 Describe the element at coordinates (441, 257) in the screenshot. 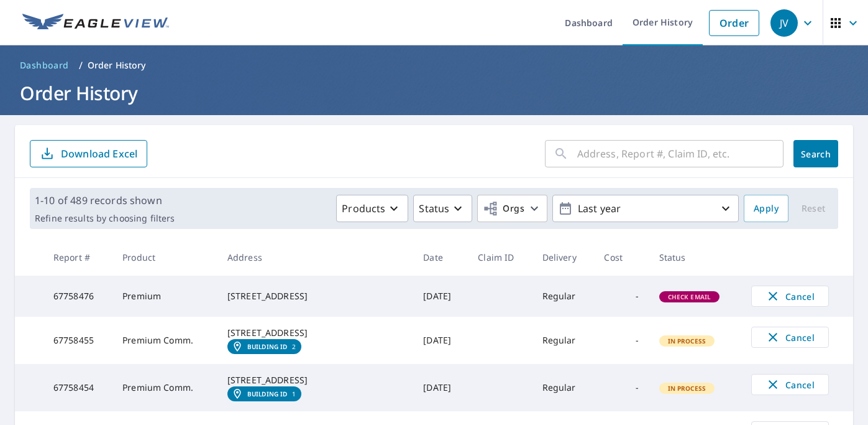

I see `th: Date` at that location.